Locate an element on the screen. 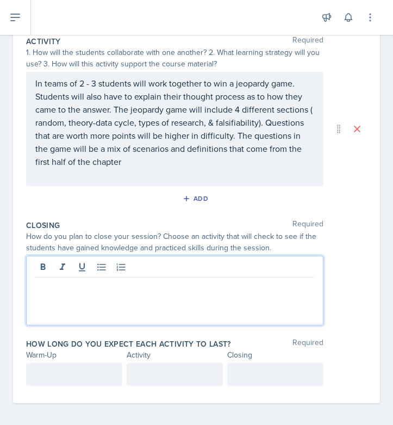  div: Add is located at coordinates (196, 198).